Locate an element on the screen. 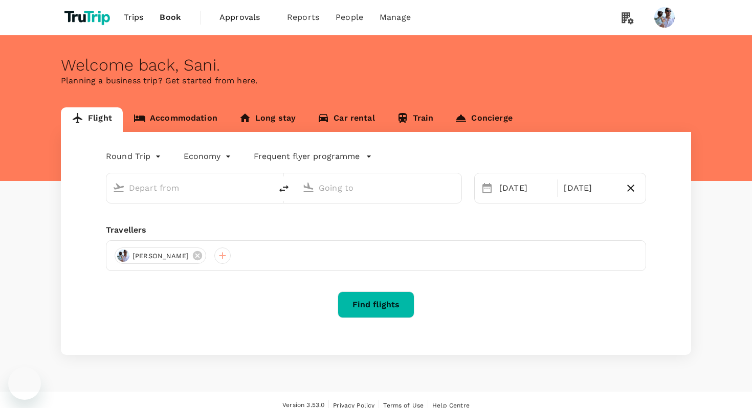 The width and height of the screenshot is (752, 408). button: delete is located at coordinates (284, 189).